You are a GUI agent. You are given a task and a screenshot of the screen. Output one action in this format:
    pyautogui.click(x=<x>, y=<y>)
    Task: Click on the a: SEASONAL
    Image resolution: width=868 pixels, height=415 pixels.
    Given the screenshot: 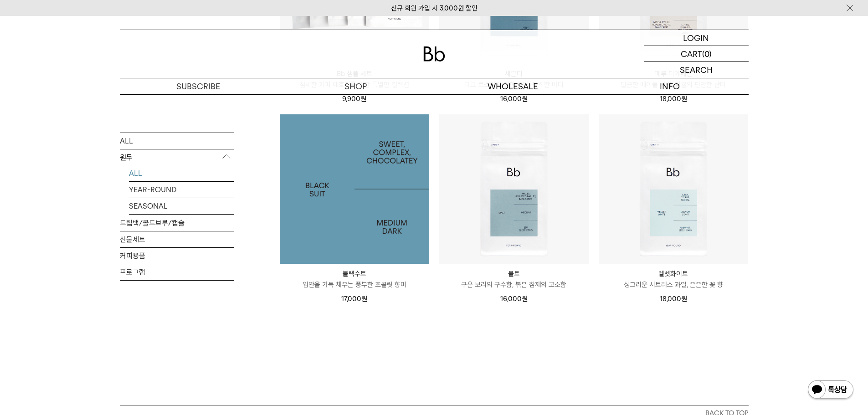 What is the action you would take?
    pyautogui.click(x=181, y=206)
    